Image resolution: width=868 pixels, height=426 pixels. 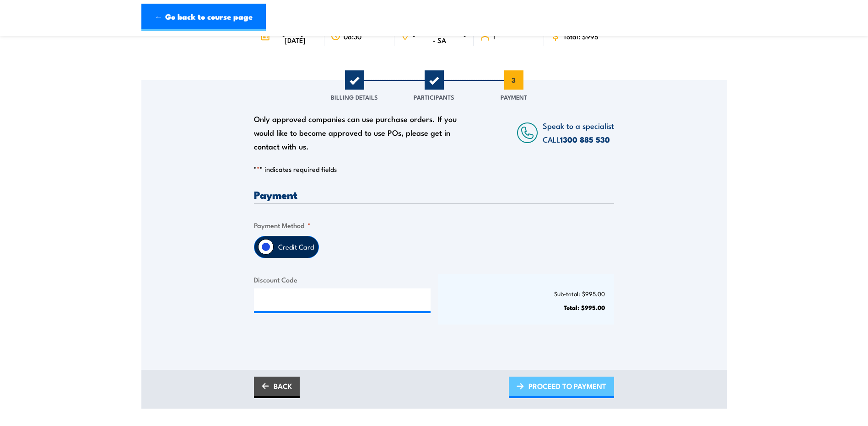 What do you see at coordinates (526, 294) in the screenshot?
I see `p: Sub-total: $995.00` at bounding box center [526, 294].